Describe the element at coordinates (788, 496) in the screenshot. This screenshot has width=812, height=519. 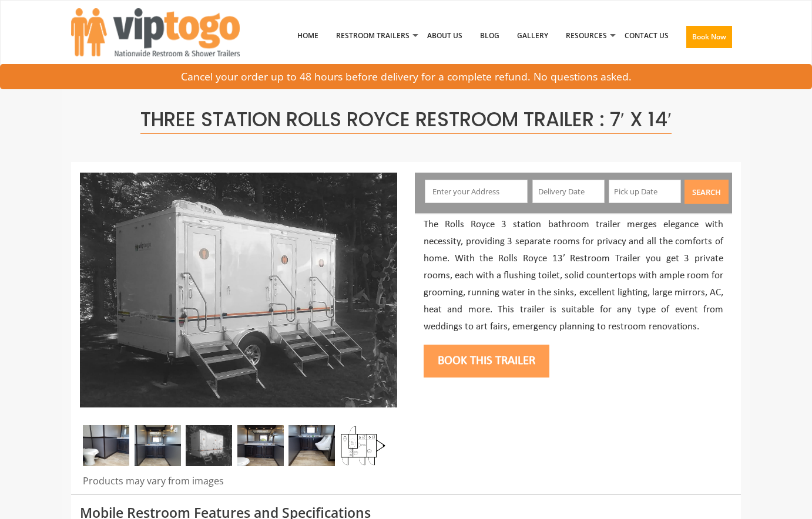
I see `button: Live Chat` at that location.